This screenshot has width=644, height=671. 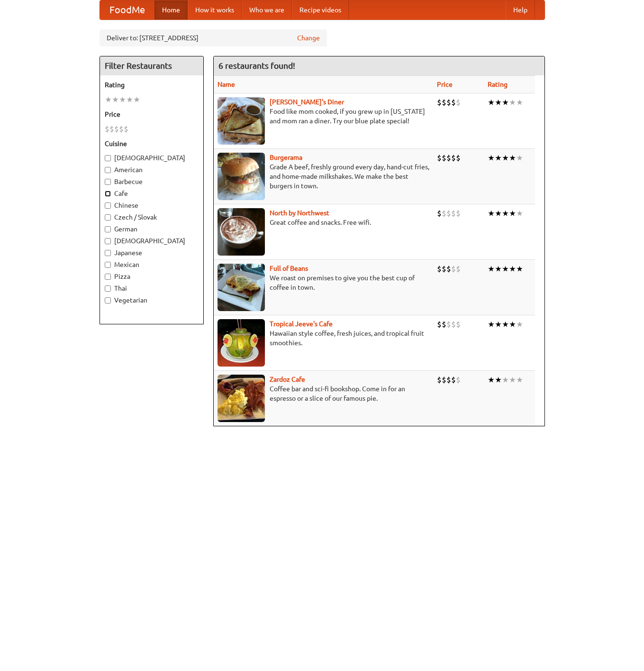 What do you see at coordinates (267, 10) in the screenshot?
I see `a: Who we are` at bounding box center [267, 10].